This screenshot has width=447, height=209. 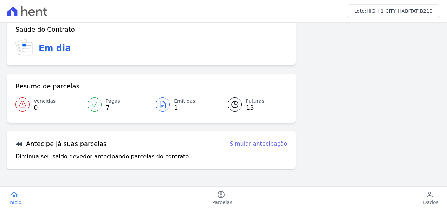 What do you see at coordinates (431, 198) in the screenshot?
I see `a: personDados` at bounding box center [431, 198].